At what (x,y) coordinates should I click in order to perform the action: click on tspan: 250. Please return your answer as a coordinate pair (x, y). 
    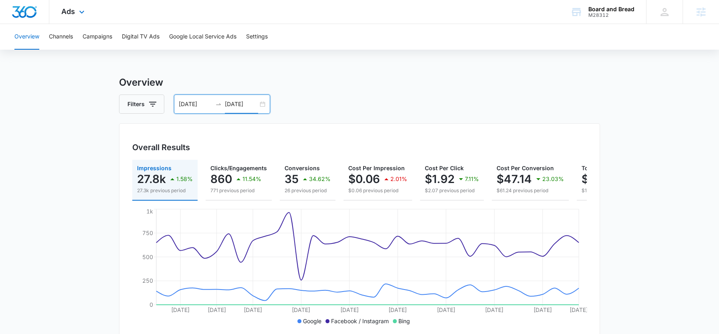
    Looking at the image, I should click on (147, 280).